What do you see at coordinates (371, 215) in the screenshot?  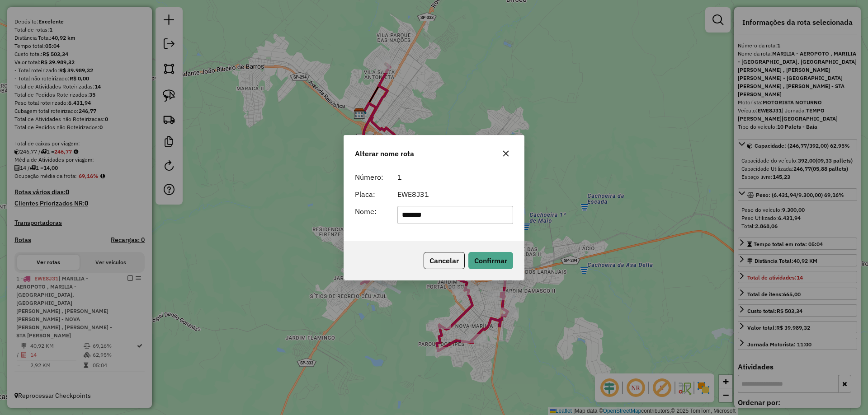 I see `div: Nome:` at bounding box center [371, 215].